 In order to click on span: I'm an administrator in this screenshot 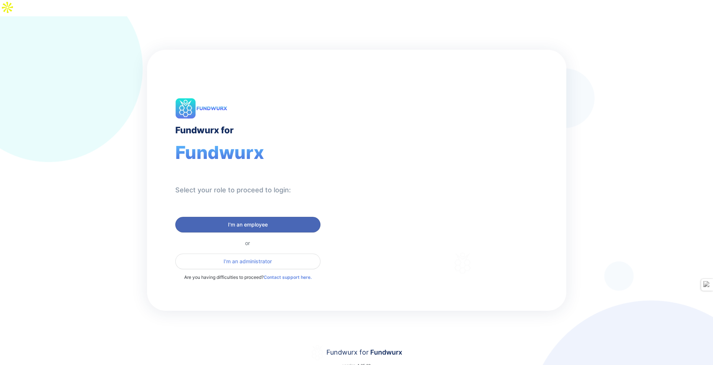, I will do `click(248, 261)`.